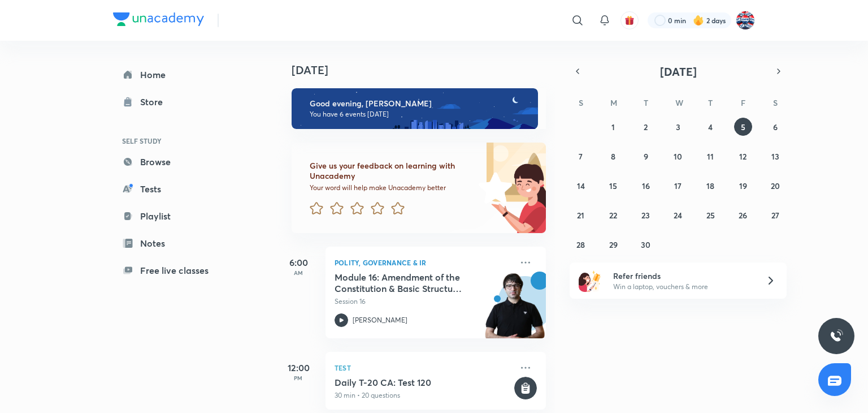 The width and height of the screenshot is (868, 413). I want to click on abbr: September 12, 2025, so click(743, 156).